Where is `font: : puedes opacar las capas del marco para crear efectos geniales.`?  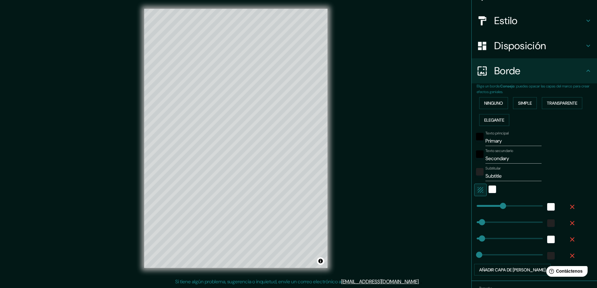 font: : puedes opacar las capas del marco para crear efectos geniales. is located at coordinates (533, 89).